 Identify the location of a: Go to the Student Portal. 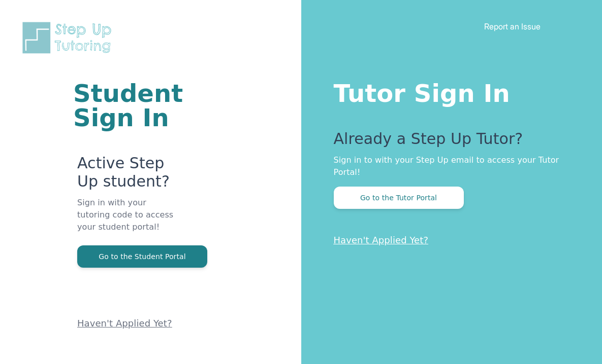
(142, 256).